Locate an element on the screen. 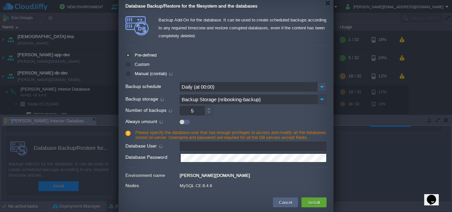  label: Database User is located at coordinates (152, 146).